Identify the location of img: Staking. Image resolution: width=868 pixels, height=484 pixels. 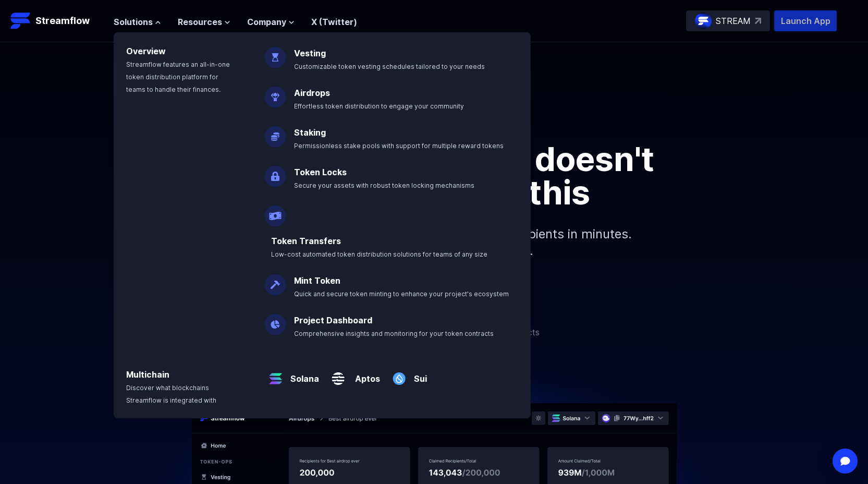
(275, 132).